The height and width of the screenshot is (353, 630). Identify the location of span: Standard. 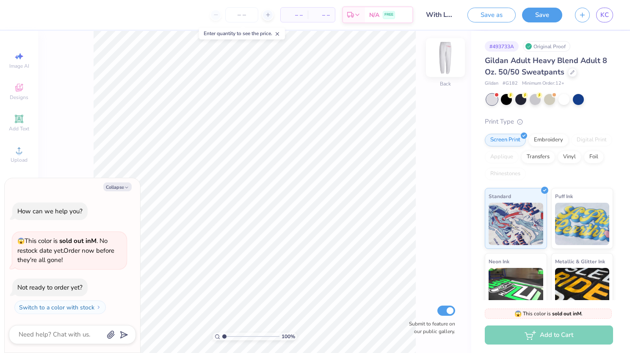
(500, 196).